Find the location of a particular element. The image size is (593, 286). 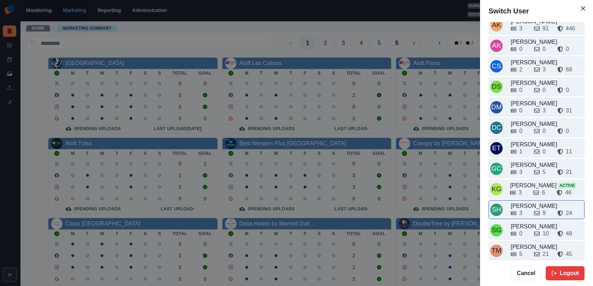

div: 91 is located at coordinates (546, 29).